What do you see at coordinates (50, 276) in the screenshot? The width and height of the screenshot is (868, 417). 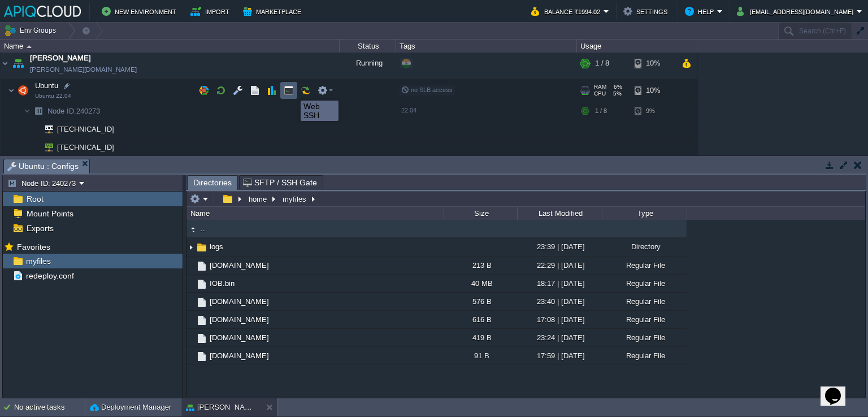 I see `a: redeploy.conf` at bounding box center [50, 276].